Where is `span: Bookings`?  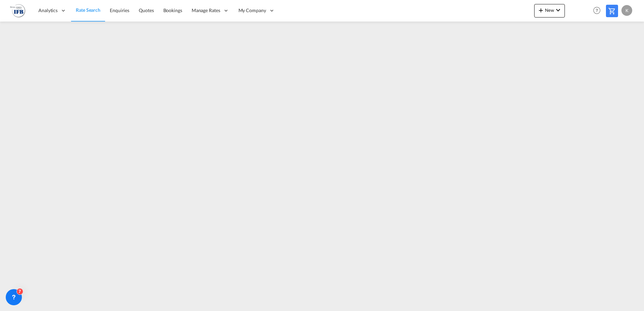
span: Bookings is located at coordinates (173, 10).